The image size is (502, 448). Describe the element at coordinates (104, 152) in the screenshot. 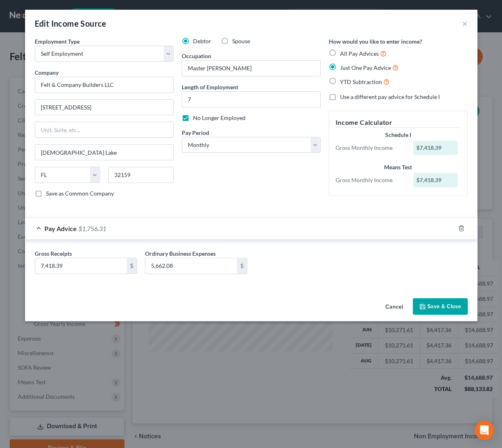

I see `input: Enter city...` at that location.